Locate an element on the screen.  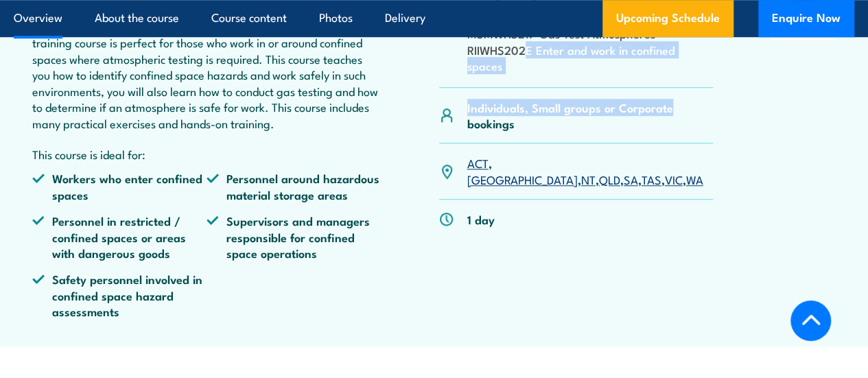
li: Safety personnel involved in confined space hazard assessments is located at coordinates (119, 295).